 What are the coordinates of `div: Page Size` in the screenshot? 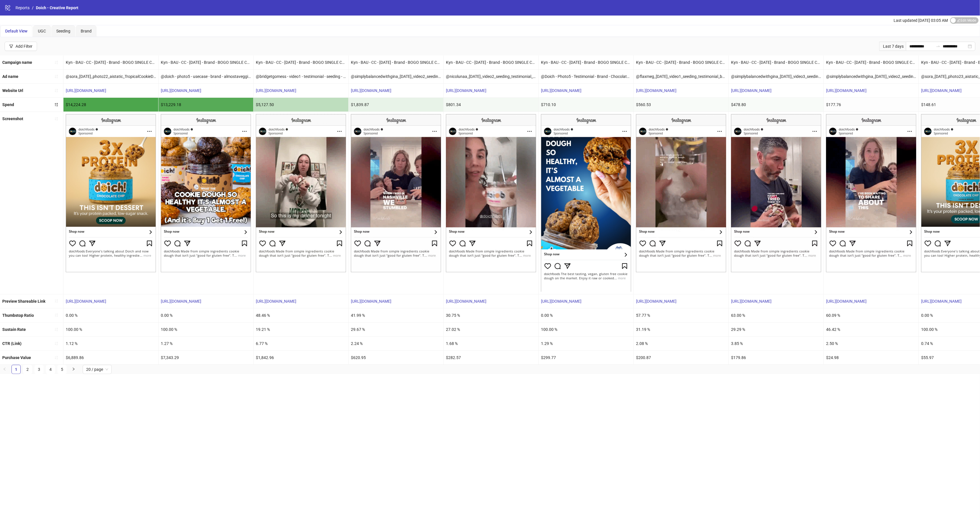 It's located at (97, 369).